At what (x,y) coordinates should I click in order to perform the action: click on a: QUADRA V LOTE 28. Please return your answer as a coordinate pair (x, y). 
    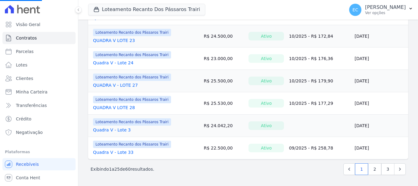
    Looking at the image, I should click on (114, 107).